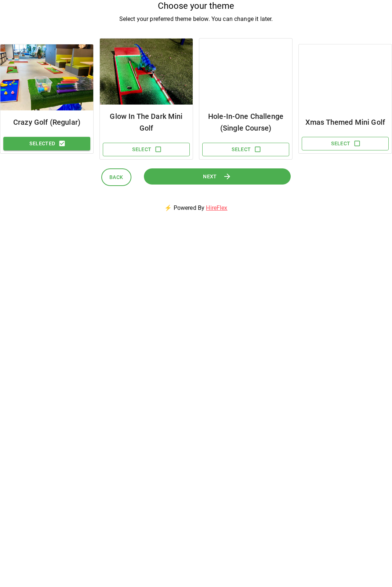  What do you see at coordinates (195, 208) in the screenshot?
I see `p: ⚡ Powered By` at bounding box center [195, 208].